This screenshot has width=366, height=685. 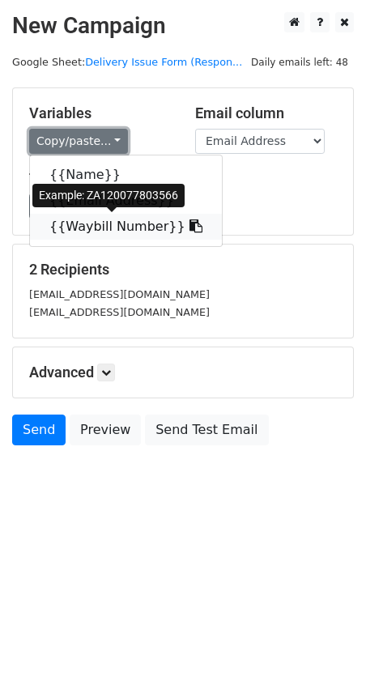 I want to click on a: Delivery Issue Form (Respon..., so click(x=164, y=62).